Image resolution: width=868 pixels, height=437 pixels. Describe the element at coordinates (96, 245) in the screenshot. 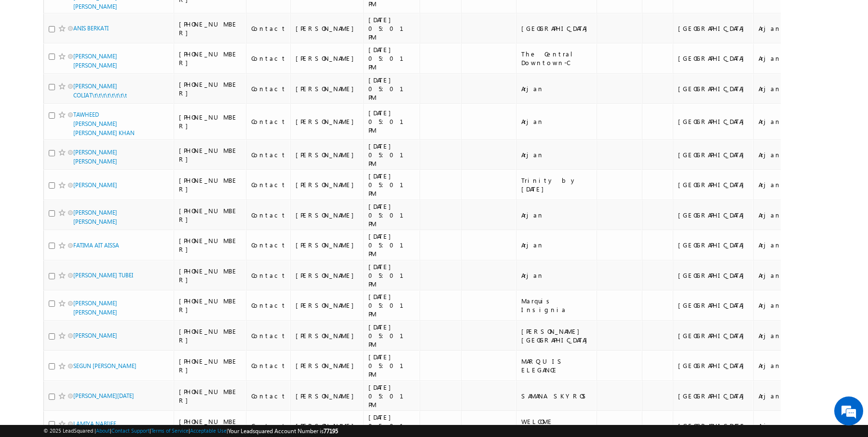

I see `a: FATIMA AIT AISSA` at that location.